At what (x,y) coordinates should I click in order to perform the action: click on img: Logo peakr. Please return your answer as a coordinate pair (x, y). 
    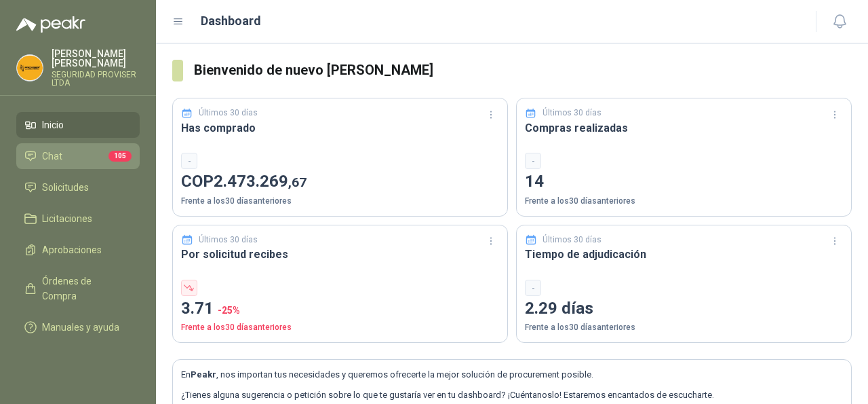
    Looking at the image, I should click on (51, 24).